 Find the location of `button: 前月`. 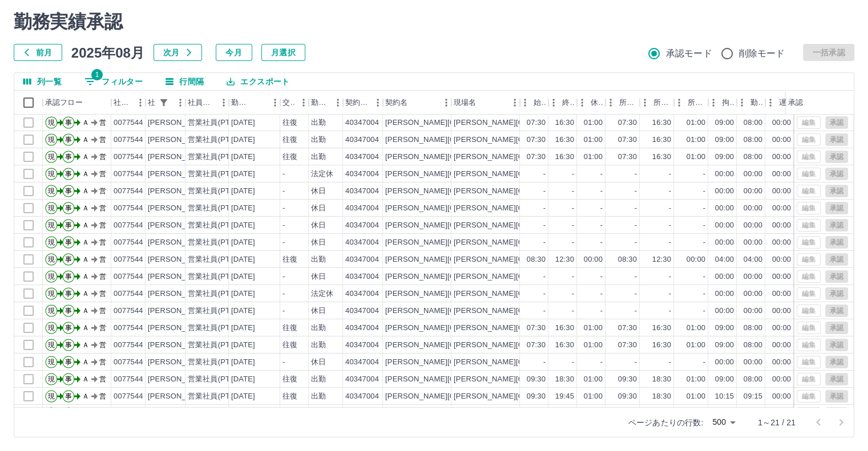

button: 前月 is located at coordinates (38, 53).